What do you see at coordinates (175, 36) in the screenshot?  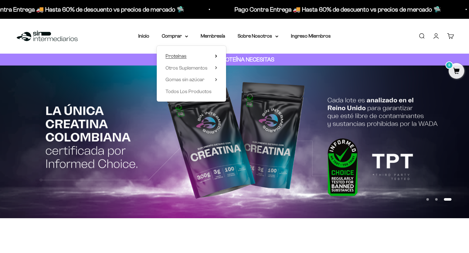 I see `summary: Comprar` at bounding box center [175, 36].